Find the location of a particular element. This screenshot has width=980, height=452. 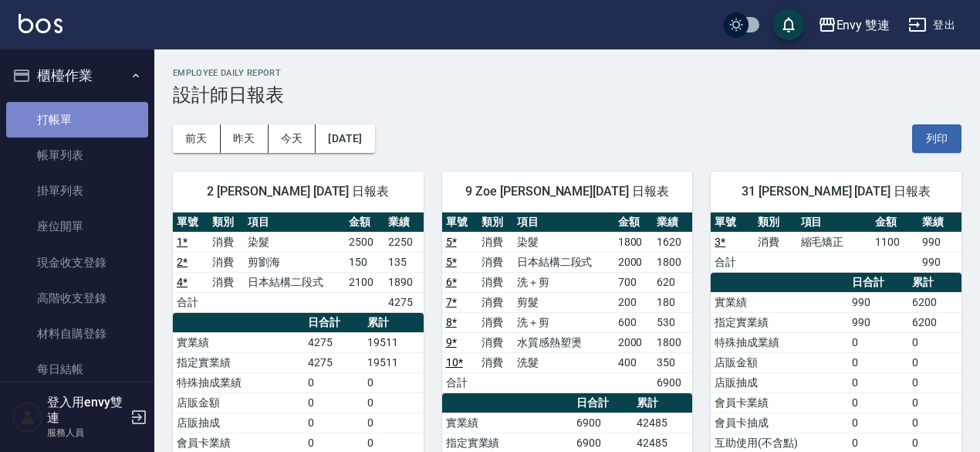

a: 現金收支登錄 is located at coordinates (77, 263).